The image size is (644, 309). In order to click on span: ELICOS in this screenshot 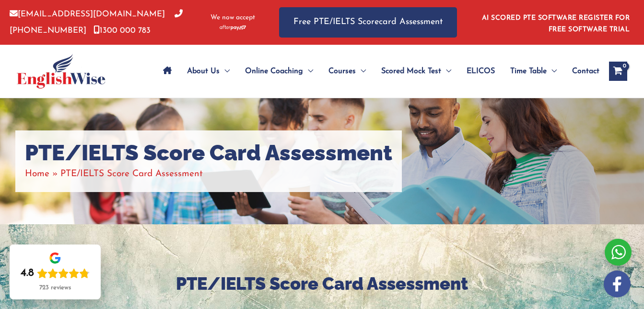, I will do `click(481, 71)`.